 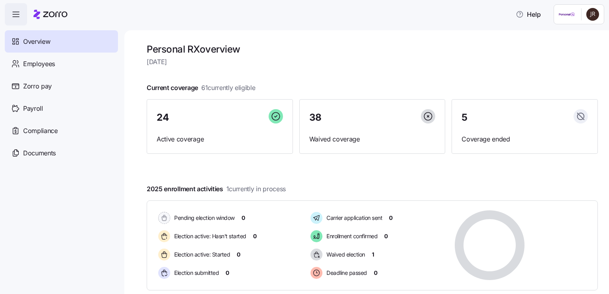 I want to click on img: Employer logo, so click(x=567, y=14).